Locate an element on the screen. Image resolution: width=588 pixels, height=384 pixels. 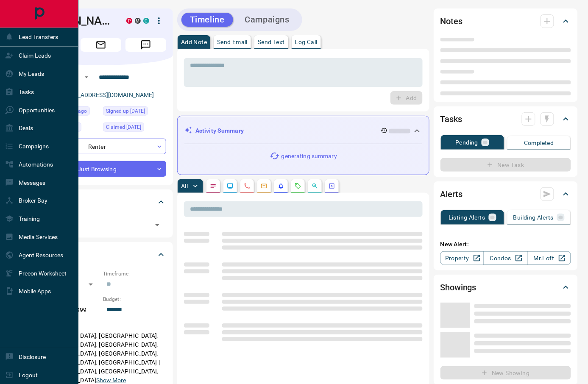
h2: Alerts is located at coordinates (451, 194).